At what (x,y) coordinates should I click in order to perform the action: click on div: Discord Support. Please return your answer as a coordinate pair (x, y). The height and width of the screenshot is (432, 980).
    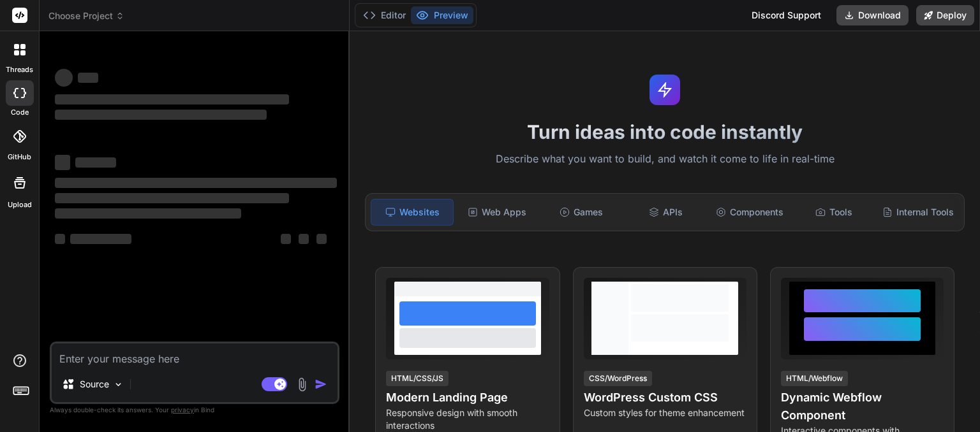
    Looking at the image, I should click on (786, 15).